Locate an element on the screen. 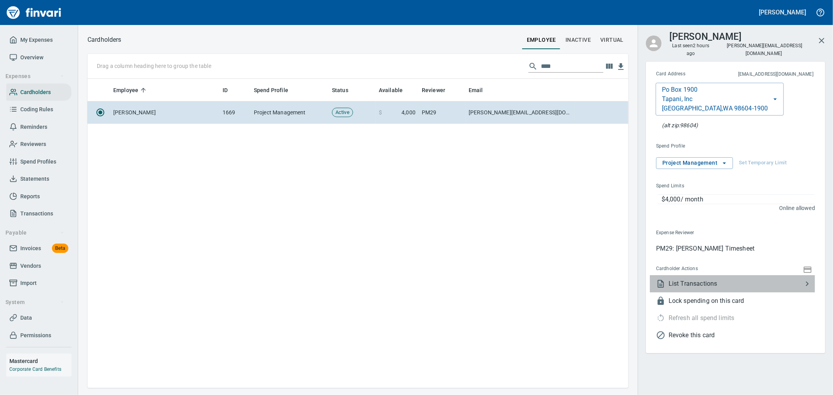 The height and width of the screenshot is (395, 833). span: Permissions is located at coordinates (36, 336).